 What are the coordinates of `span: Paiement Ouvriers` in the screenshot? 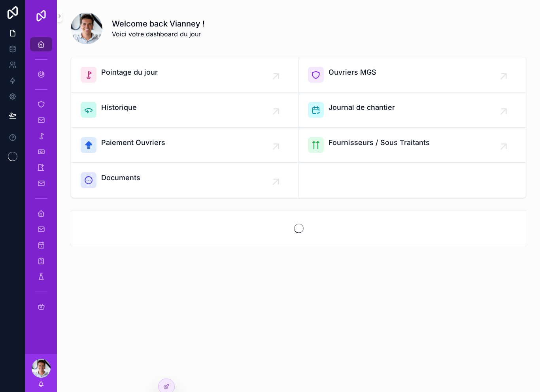 It's located at (133, 143).